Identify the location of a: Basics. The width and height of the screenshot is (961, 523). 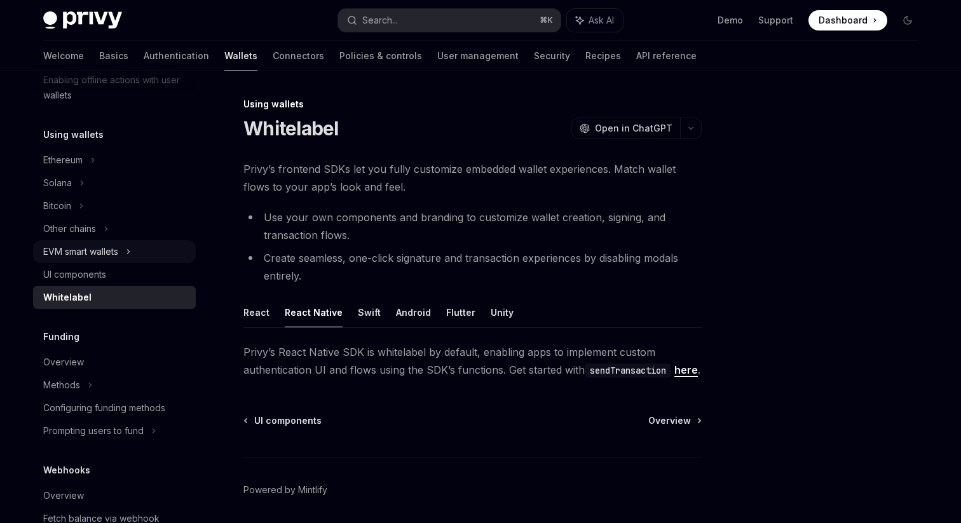
(114, 56).